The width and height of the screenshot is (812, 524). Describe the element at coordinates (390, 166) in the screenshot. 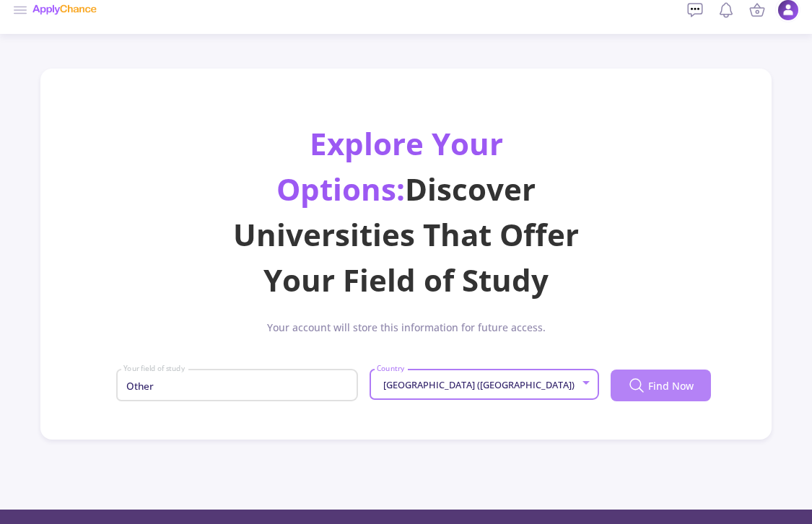

I see `span: Explore Your Options:` at that location.